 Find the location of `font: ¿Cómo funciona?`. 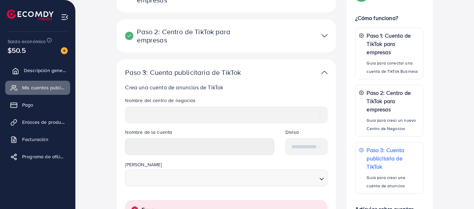

font: ¿Cómo funciona? is located at coordinates (376, 18).